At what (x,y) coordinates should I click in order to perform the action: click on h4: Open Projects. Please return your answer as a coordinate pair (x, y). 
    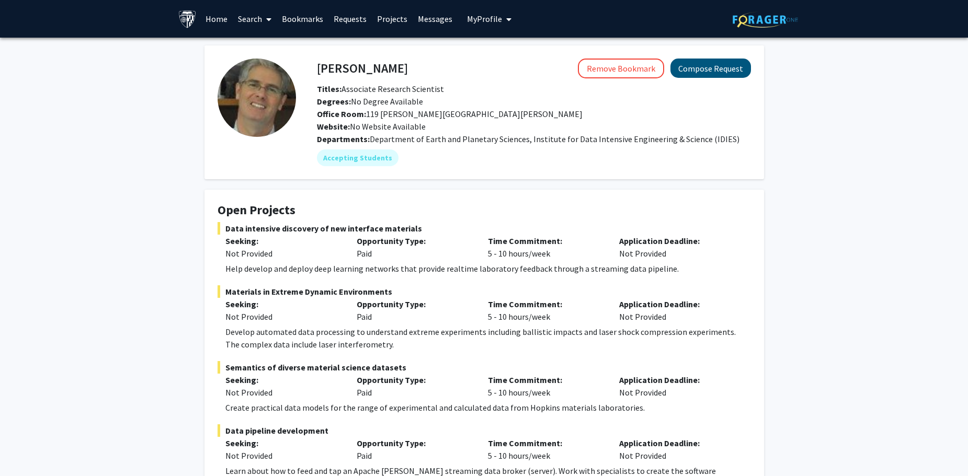
    Looking at the image, I should click on (484, 210).